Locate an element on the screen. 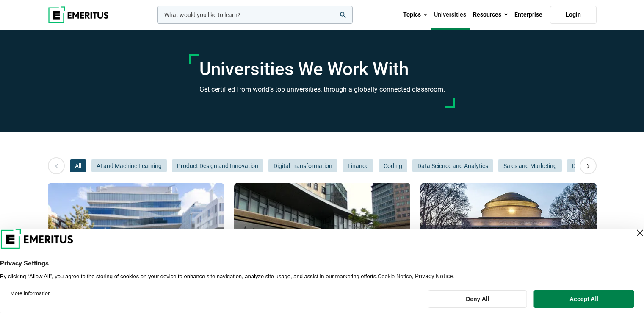 The image size is (644, 313). a: Universities We Work With MIT xPRO MIT xPRO is located at coordinates (509, 231).